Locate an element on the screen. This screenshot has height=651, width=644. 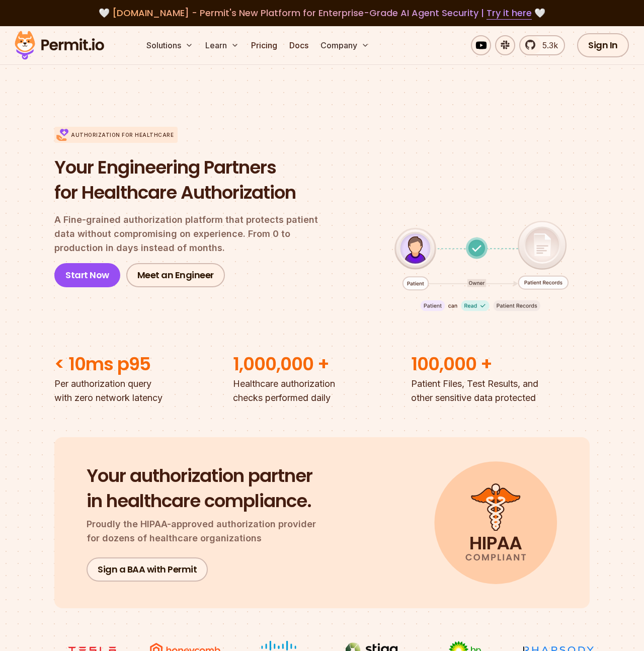
a: Sign a BAA with Permit is located at coordinates (147, 570).